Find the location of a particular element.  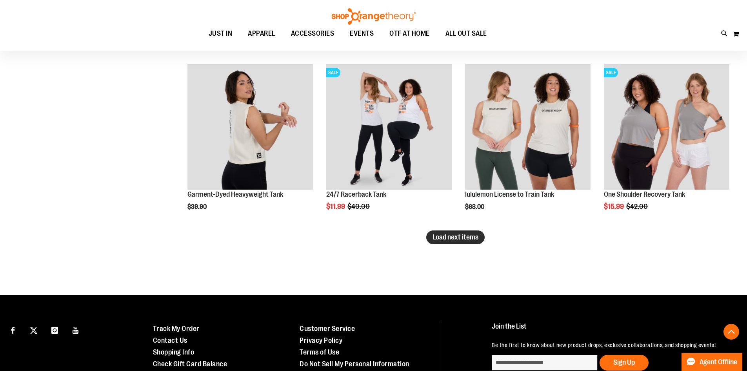

span: APPAREL is located at coordinates (262, 33).